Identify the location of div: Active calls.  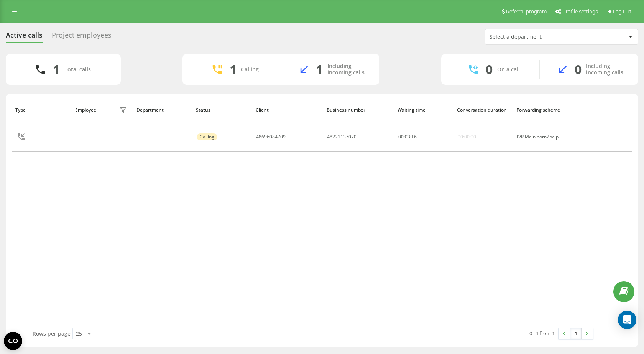
(24, 37).